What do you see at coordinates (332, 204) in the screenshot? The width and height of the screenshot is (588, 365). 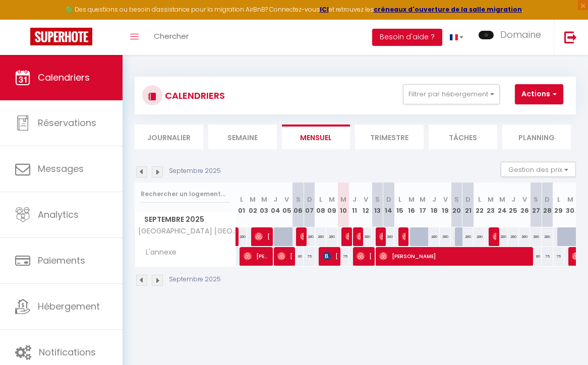 I see `th: 09` at bounding box center [332, 204].